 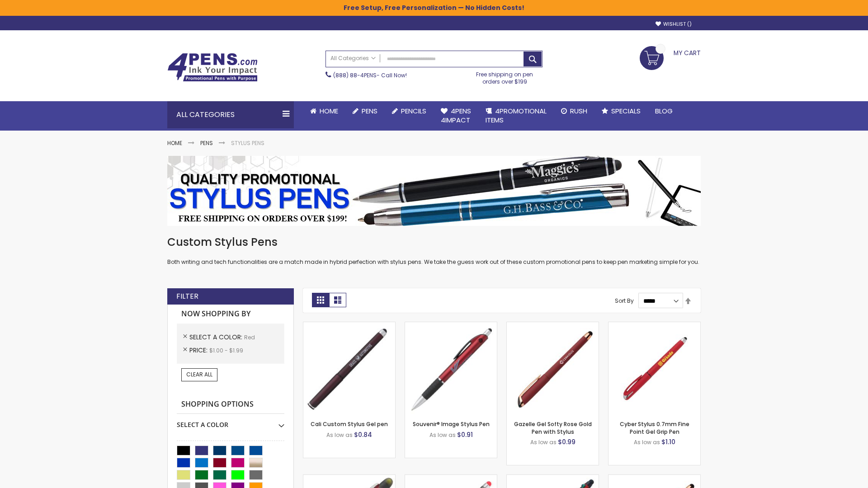 What do you see at coordinates (349, 478) in the screenshot?
I see `a: Souvenir® Jalan Highlighter Stylus Pen Combo-Red` at bounding box center [349, 478].